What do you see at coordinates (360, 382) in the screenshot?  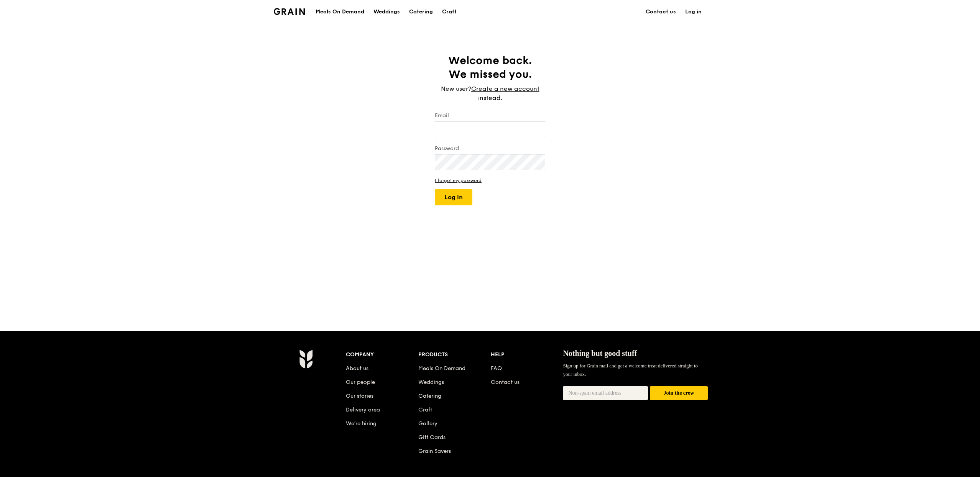 I see `a: Our people` at bounding box center [360, 382].